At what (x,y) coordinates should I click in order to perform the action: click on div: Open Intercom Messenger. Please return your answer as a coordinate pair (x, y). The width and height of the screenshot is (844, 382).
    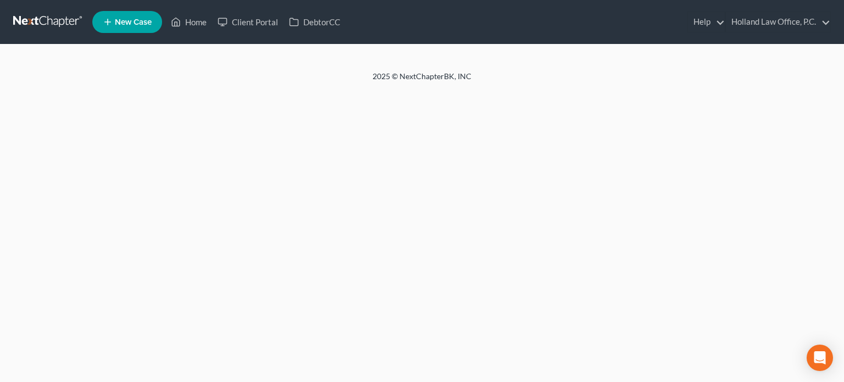
    Looking at the image, I should click on (819, 358).